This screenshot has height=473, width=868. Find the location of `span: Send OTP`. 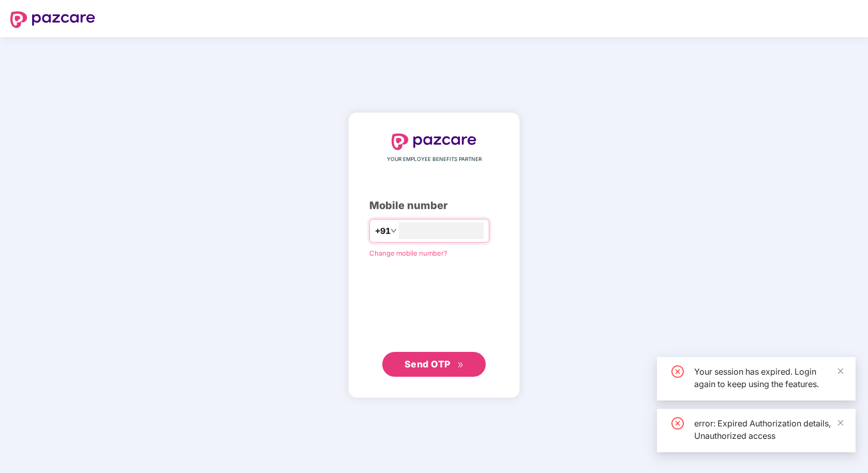

span: Send OTP is located at coordinates (427, 363).